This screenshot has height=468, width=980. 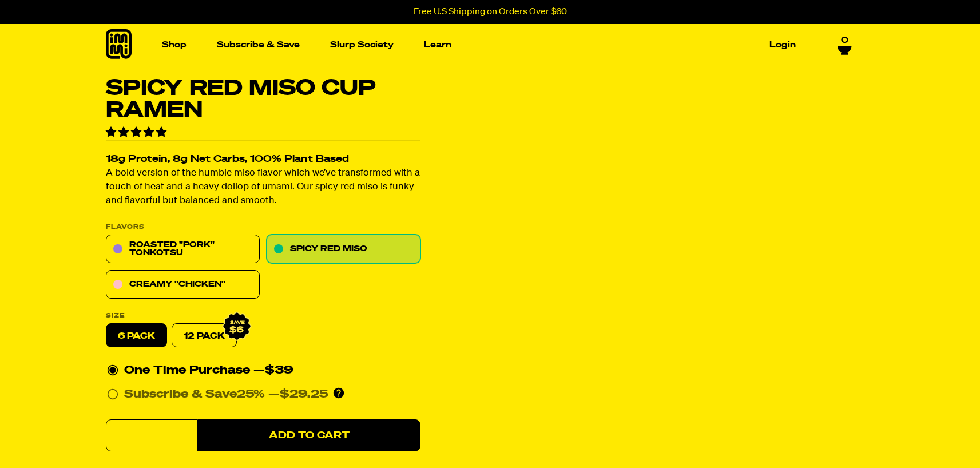 I want to click on span: Add to Cart, so click(x=308, y=436).